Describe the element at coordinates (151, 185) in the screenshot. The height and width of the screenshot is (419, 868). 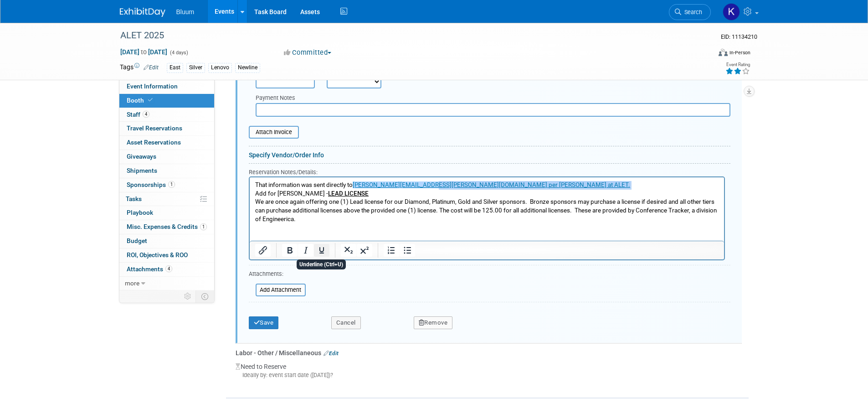
I see `span: Sponsorships` at that location.